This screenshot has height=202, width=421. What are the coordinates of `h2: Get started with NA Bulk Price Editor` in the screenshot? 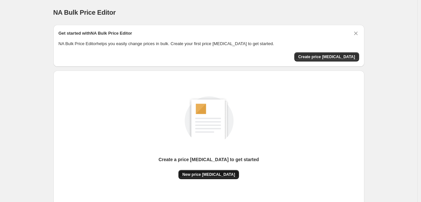 It's located at (95, 33).